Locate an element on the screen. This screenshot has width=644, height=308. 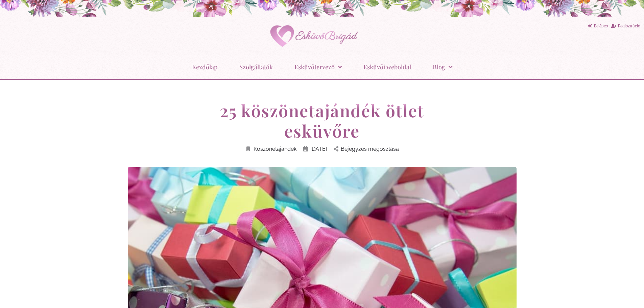
a: Kezdőlap is located at coordinates (205, 67).